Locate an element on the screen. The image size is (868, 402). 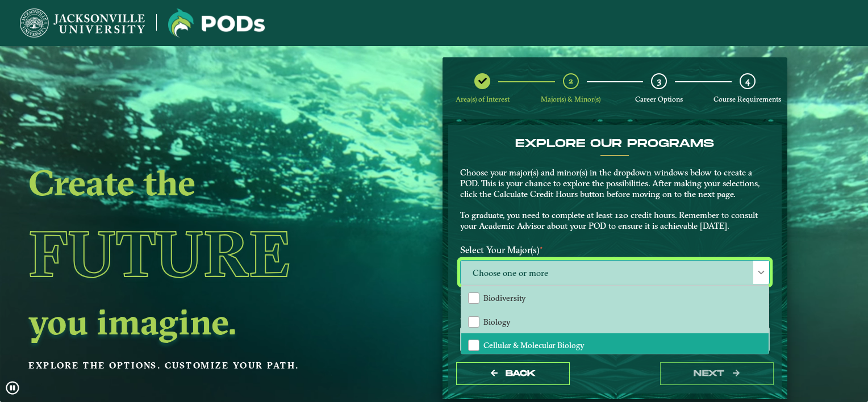
h4: EXPLORE OUR PROGRAMS is located at coordinates (615, 144).